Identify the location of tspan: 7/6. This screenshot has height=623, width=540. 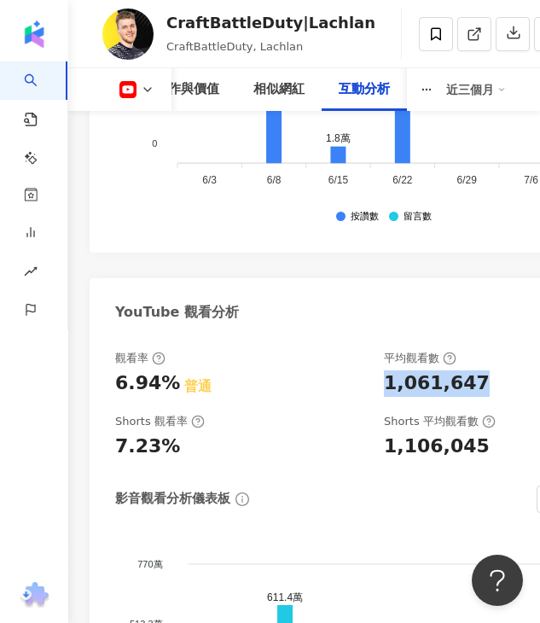
(531, 180).